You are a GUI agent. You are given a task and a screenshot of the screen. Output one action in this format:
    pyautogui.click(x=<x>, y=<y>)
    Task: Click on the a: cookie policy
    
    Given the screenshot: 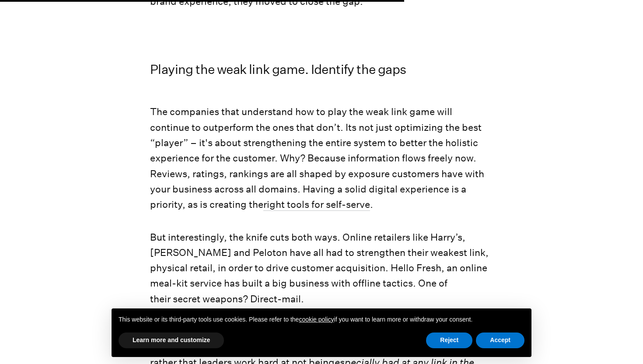 What is the action you would take?
    pyautogui.click(x=316, y=319)
    